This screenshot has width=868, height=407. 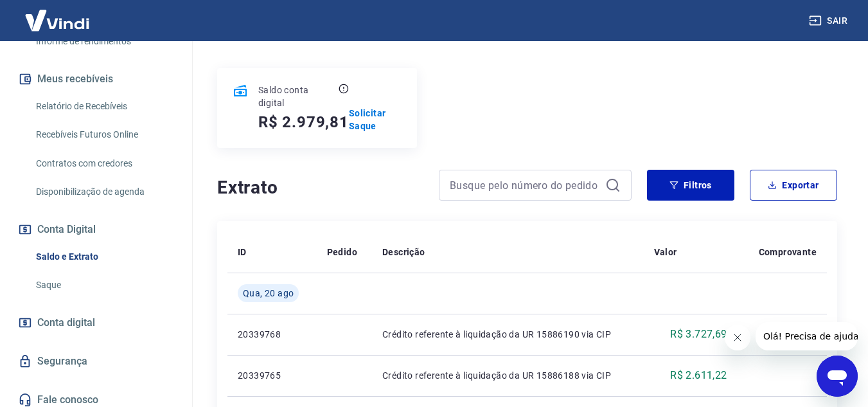 I want to click on p: Pedido, so click(x=342, y=252).